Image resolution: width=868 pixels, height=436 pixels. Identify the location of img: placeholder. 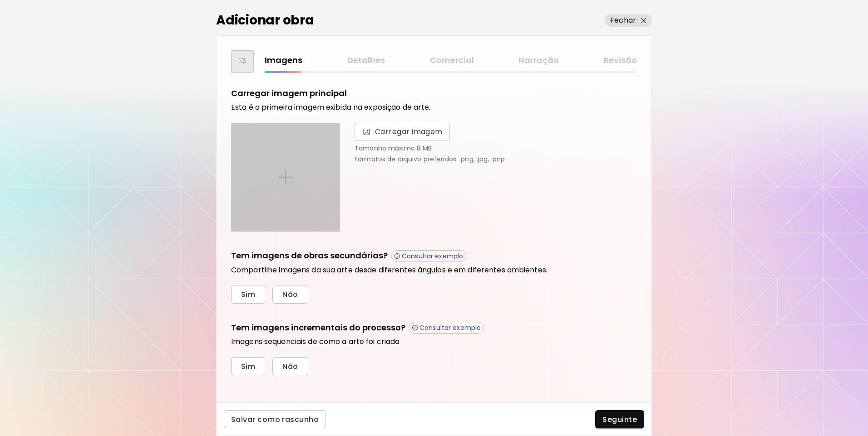
(285, 177).